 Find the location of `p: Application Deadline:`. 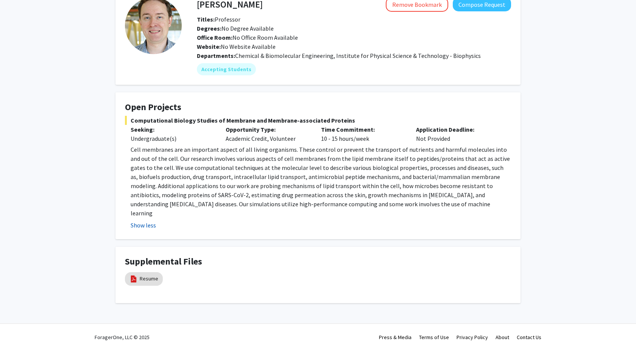

p: Application Deadline: is located at coordinates (458, 129).